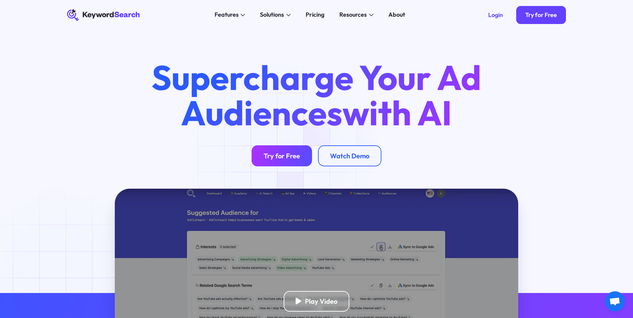  What do you see at coordinates (315, 15) in the screenshot?
I see `a: Pricing` at bounding box center [315, 15].